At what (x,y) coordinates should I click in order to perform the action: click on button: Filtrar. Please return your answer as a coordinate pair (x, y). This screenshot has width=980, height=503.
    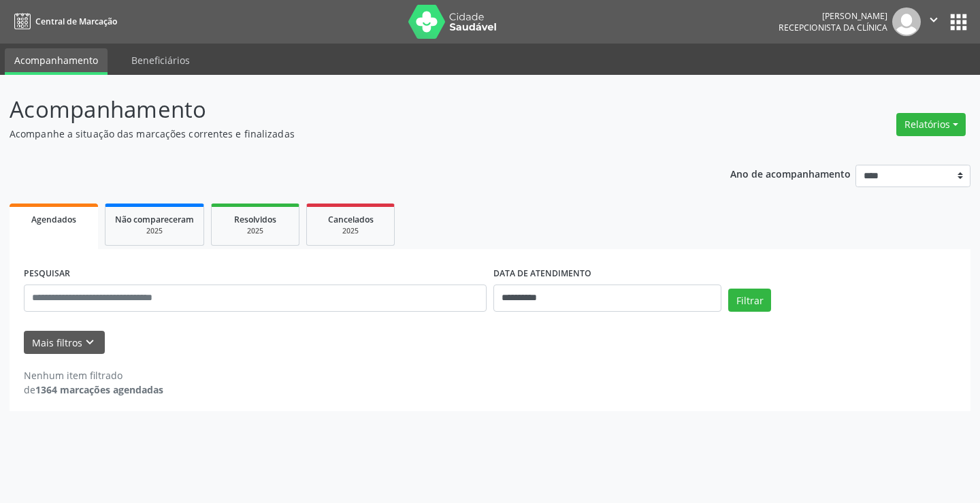
    Looking at the image, I should click on (749, 300).